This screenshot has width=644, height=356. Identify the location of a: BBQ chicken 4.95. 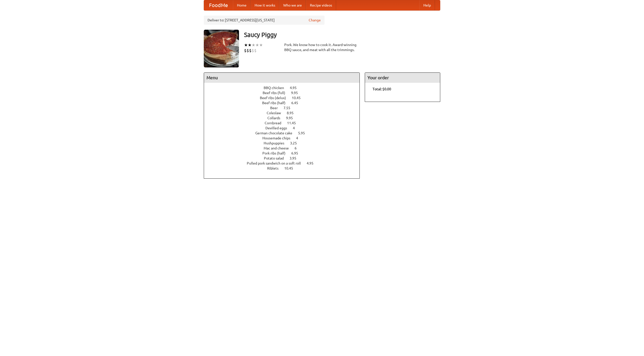
(285, 88).